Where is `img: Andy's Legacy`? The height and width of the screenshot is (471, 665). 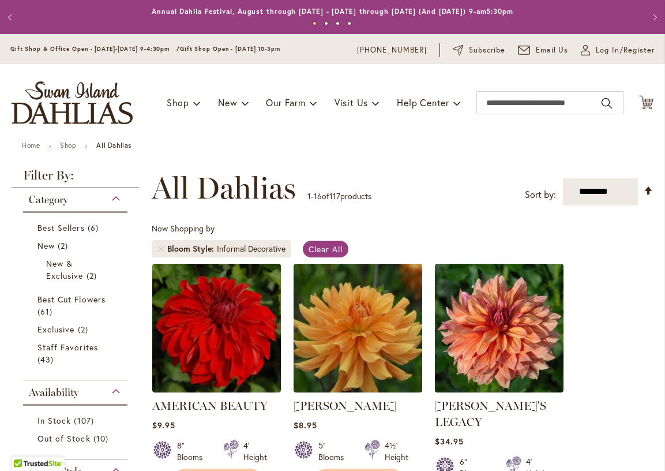
img: Andy's Legacy is located at coordinates (499, 328).